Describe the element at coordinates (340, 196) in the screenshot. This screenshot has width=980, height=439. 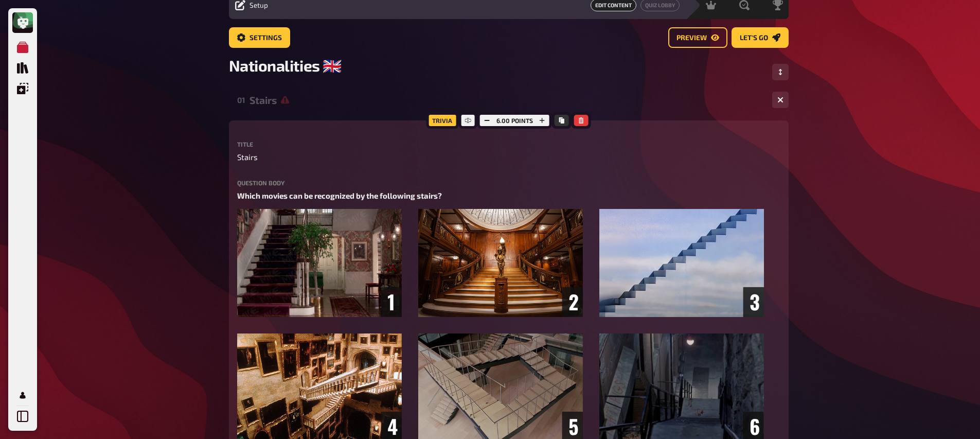
I see `span: Which movies can be recognized by the following stairs?` at that location.